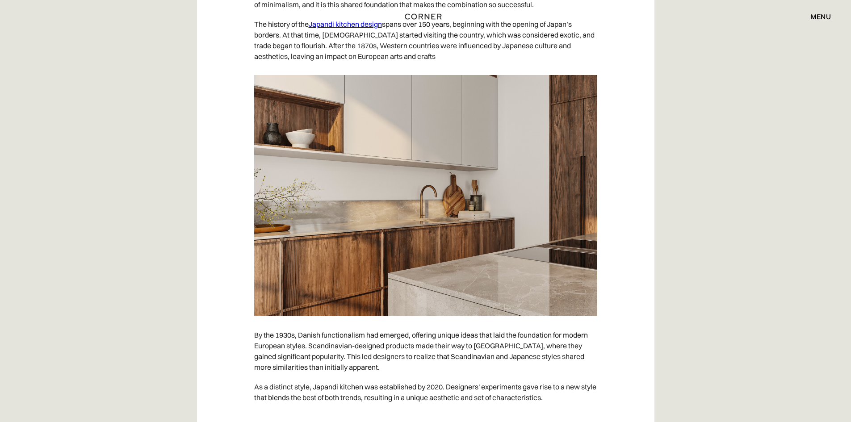 The image size is (851, 422). Describe the element at coordinates (426, 392) in the screenshot. I see `p: As a distinct style, Japandi kitchen was established by 2020. Designers' experiments gave rise to...` at that location.